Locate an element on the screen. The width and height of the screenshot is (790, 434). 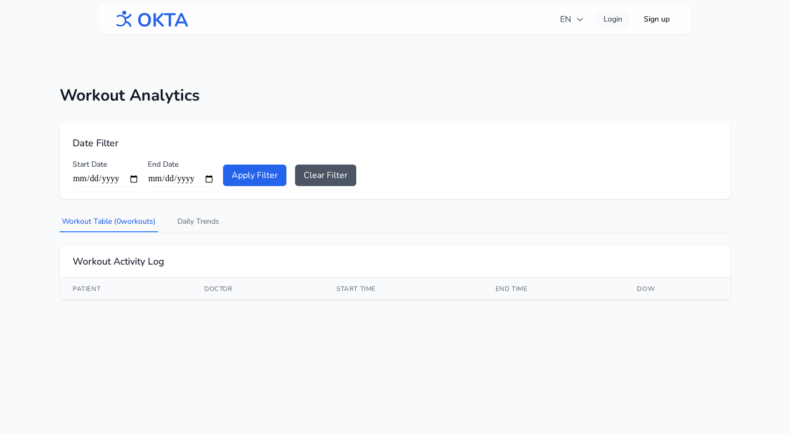
button: Workout Table (0workouts) is located at coordinates (109, 222).